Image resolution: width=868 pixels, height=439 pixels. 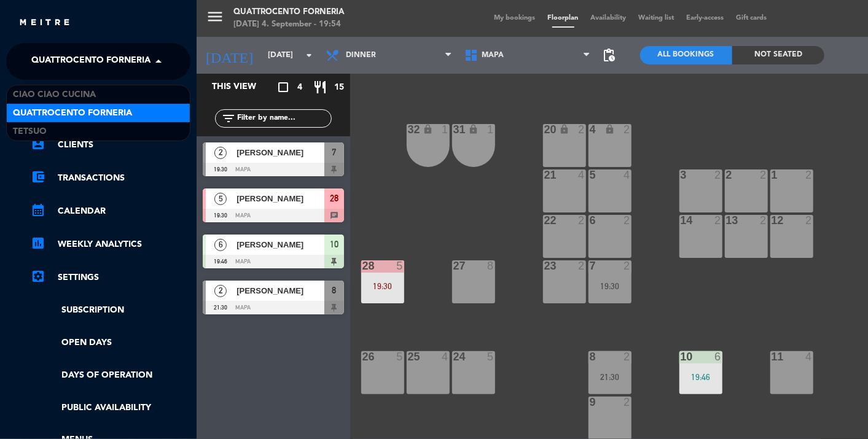 I want to click on span: 6, so click(x=221, y=245).